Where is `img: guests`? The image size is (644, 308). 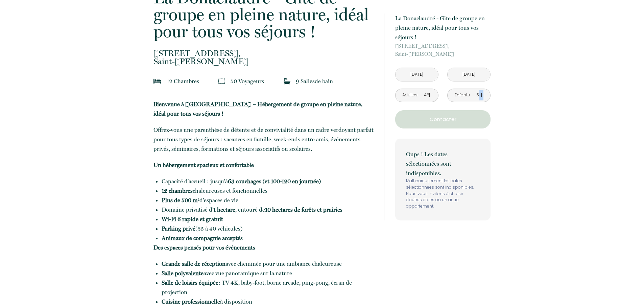
img: guests is located at coordinates (222, 81).